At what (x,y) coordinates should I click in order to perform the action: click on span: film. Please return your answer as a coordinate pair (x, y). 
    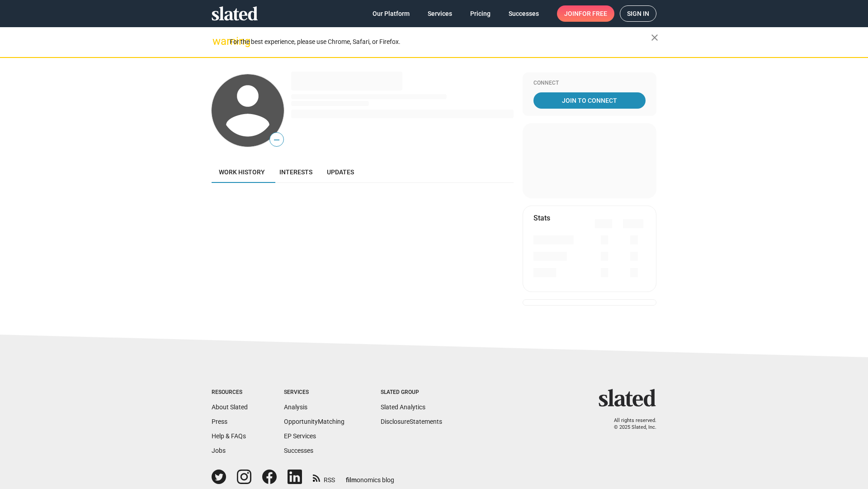
    Looking at the image, I should click on (351, 480).